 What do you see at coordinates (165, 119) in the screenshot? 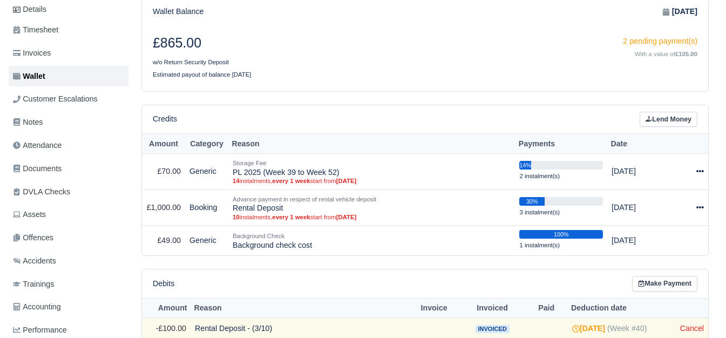
I see `h6: Credits` at bounding box center [165, 119].